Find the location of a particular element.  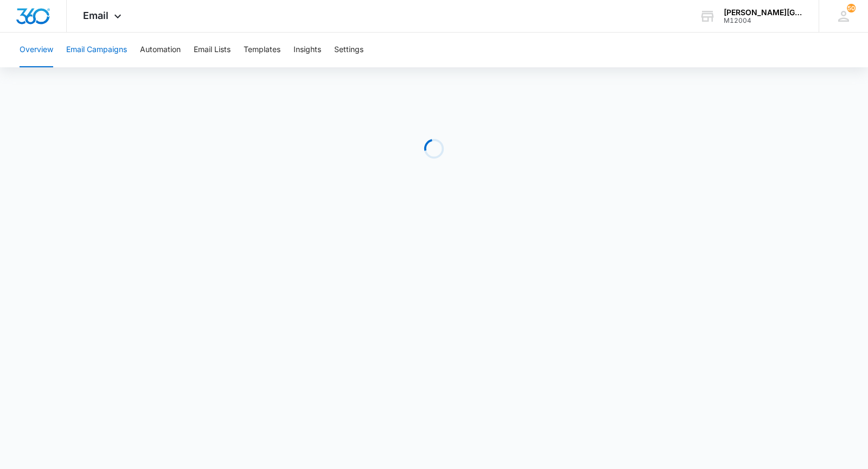

div: account id is located at coordinates (763, 20).